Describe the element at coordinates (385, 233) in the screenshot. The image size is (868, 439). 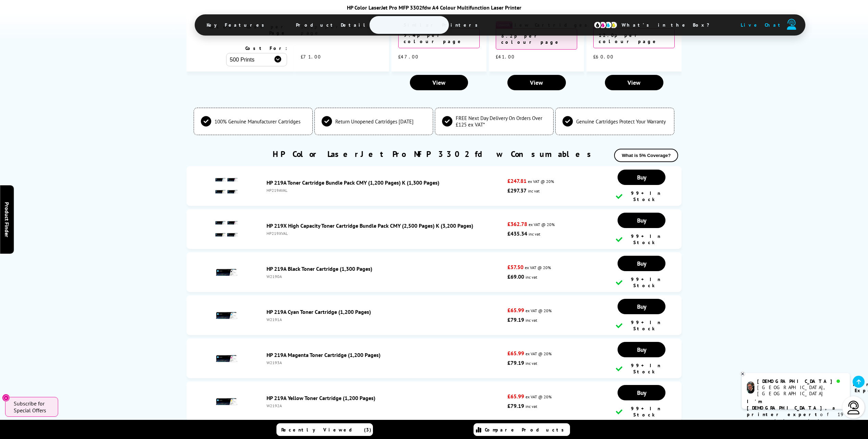
I see `div: HP219XVAL` at that location.